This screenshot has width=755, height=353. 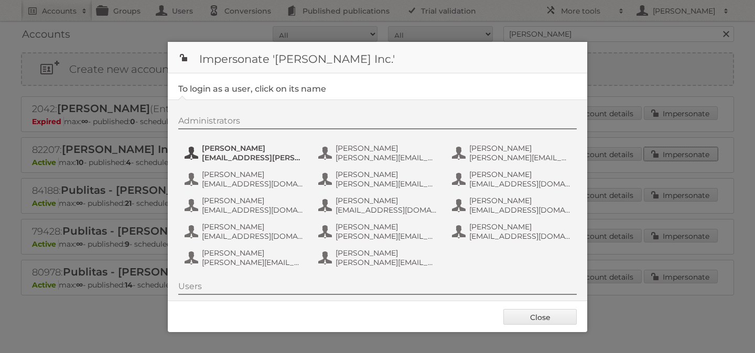 I want to click on div: Users, so click(x=377, y=288).